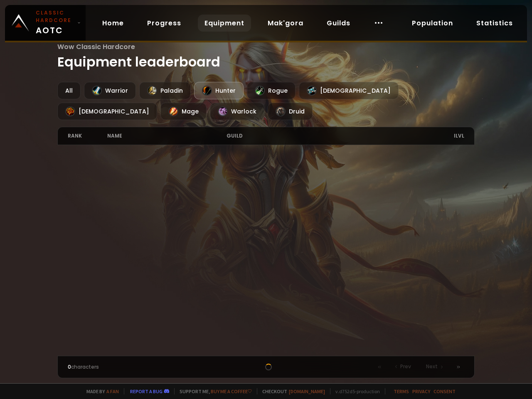 The image size is (532, 399). What do you see at coordinates (224, 23) in the screenshot?
I see `a: Equipment` at bounding box center [224, 23].